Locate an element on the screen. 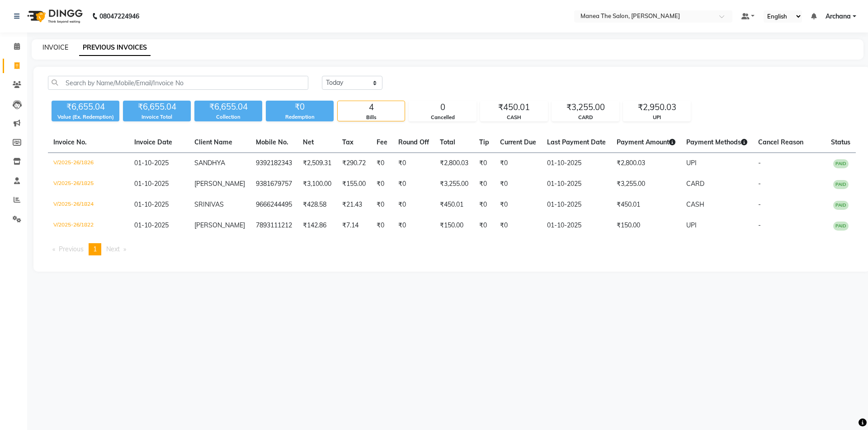 The height and width of the screenshot is (430, 868). div: ₹450.01 is located at coordinates (514, 108).